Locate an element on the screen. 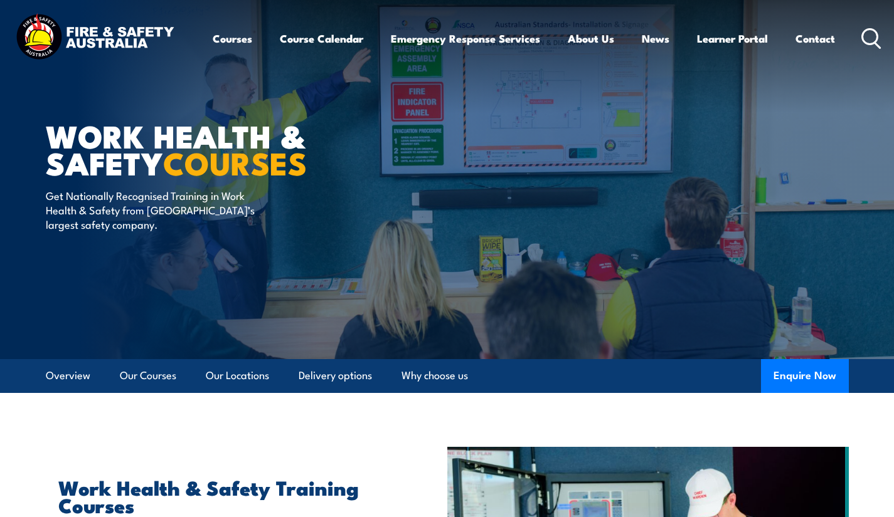 Image resolution: width=894 pixels, height=517 pixels. a: Courses is located at coordinates (232, 38).